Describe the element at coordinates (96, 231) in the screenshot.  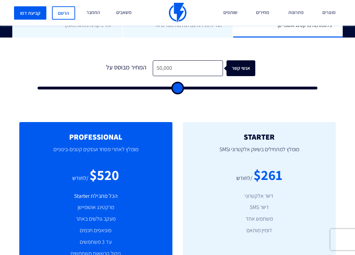
I see `li: פופאפים חכמים` at that location.